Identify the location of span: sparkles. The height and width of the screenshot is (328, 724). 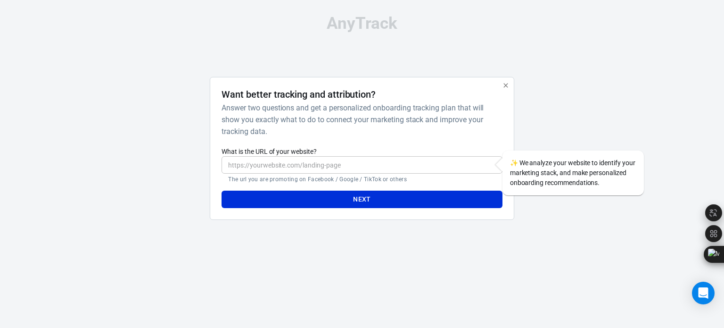
(514, 163).